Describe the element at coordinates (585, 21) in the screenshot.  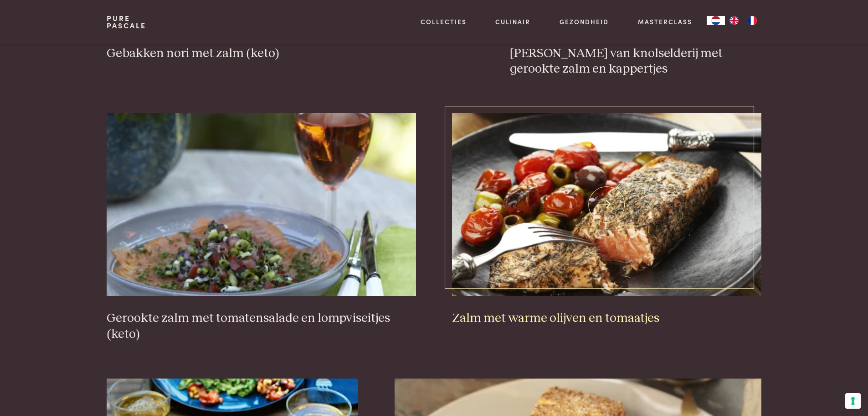
I see `a: Gezondheid` at that location.